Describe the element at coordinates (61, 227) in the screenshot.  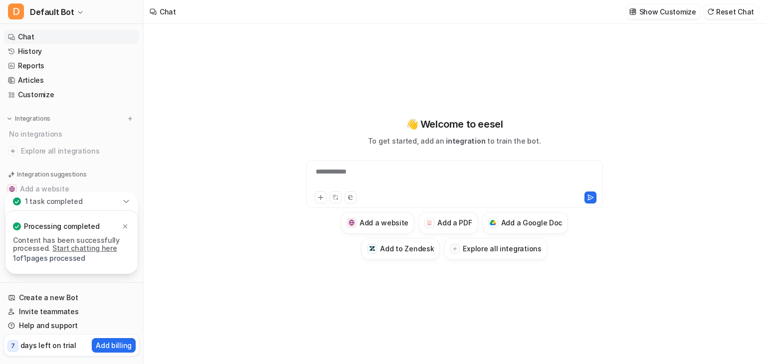
I see `p: Processing completed` at that location.